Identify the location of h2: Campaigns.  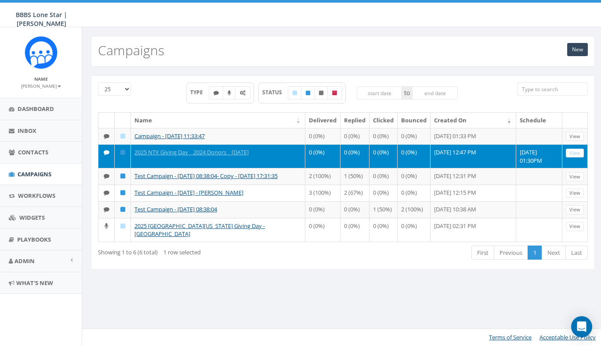
(131, 50).